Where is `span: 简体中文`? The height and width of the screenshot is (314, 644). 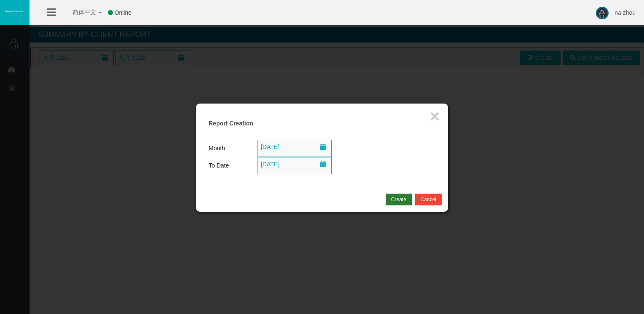
span: 简体中文 is located at coordinates (79, 12).